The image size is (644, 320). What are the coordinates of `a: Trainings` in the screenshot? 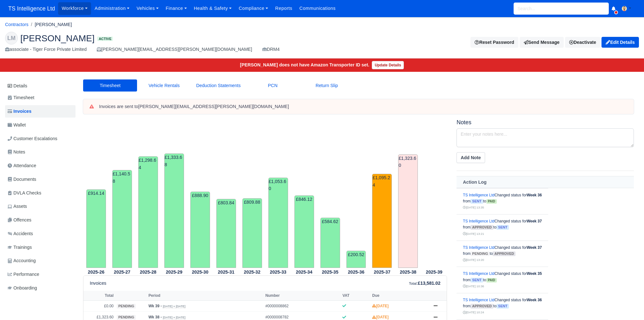 It's located at (40, 247).